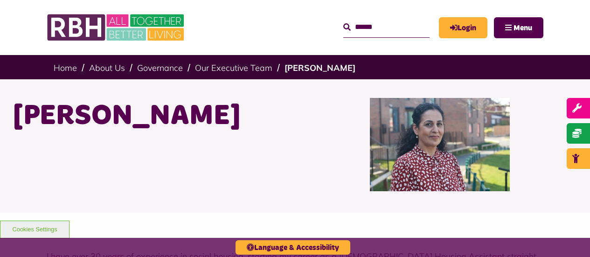 The image size is (590, 257). What do you see at coordinates (293, 247) in the screenshot?
I see `button: Language & Accessibility` at bounding box center [293, 247].